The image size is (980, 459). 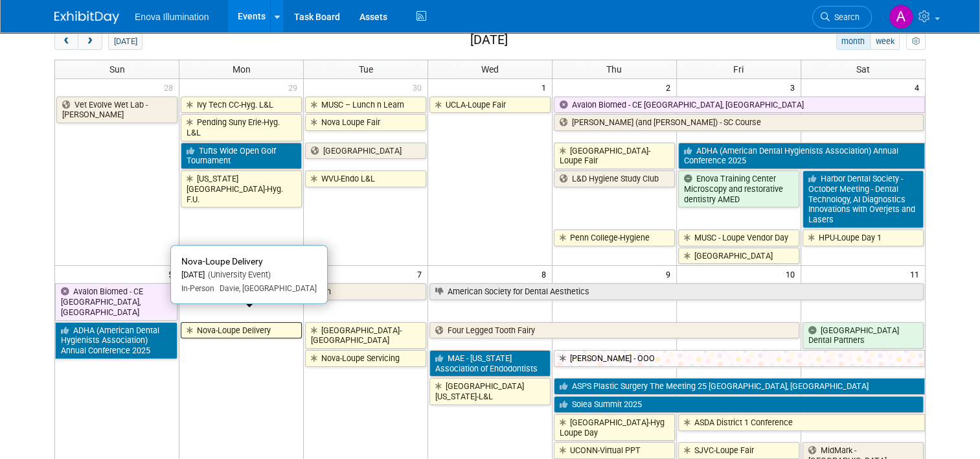 I want to click on a: SJVC-Loupe Fair, so click(x=738, y=450).